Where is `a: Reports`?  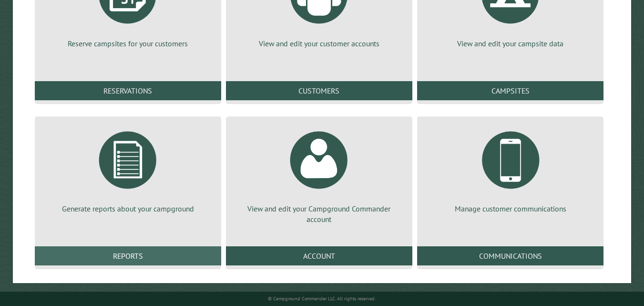 a: Reports is located at coordinates (128, 256).